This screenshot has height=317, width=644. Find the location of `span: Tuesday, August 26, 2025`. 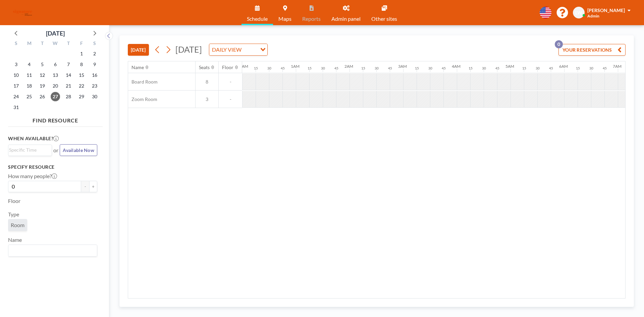

span: Tuesday, August 26, 2025 is located at coordinates (42, 97).